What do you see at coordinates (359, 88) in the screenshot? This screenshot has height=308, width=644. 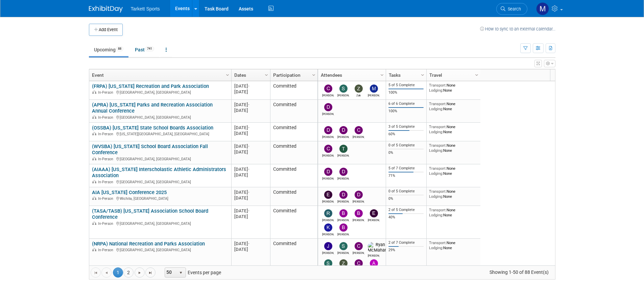 I see `img: Zak Sigler` at bounding box center [359, 88].